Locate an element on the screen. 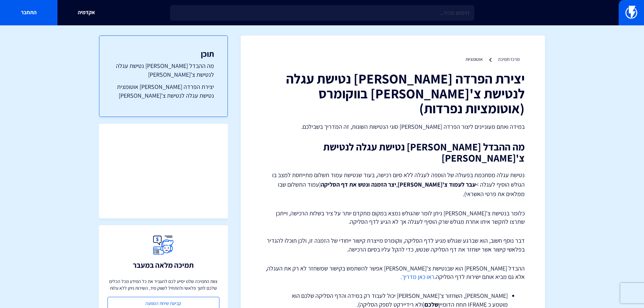 The height and width of the screenshot is (308, 644). a: מרכז תמיכה is located at coordinates (509, 59).